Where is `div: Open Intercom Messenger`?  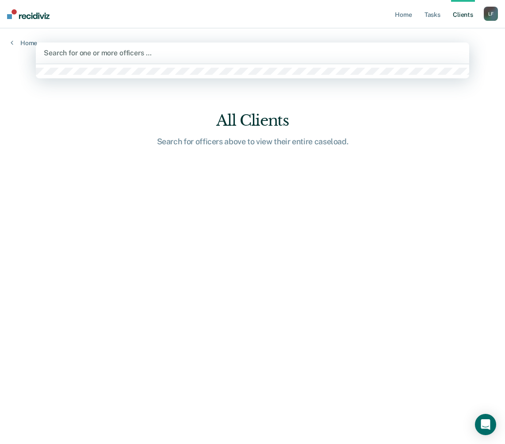
div: Open Intercom Messenger is located at coordinates (486, 424).